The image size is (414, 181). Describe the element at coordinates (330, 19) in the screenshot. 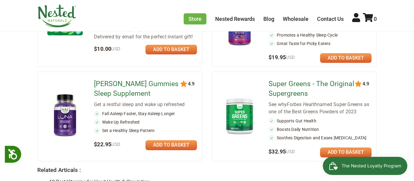

I see `a: Contact Us` at that location.